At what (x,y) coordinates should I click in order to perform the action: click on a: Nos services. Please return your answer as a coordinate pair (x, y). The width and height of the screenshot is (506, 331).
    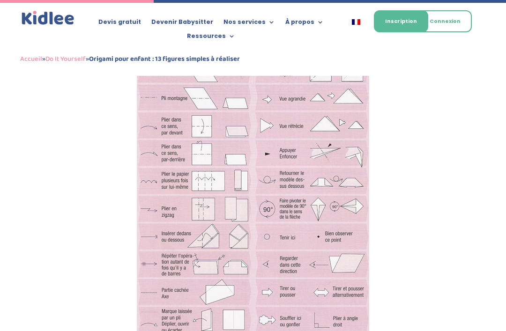
    Looking at the image, I should click on (249, 24).